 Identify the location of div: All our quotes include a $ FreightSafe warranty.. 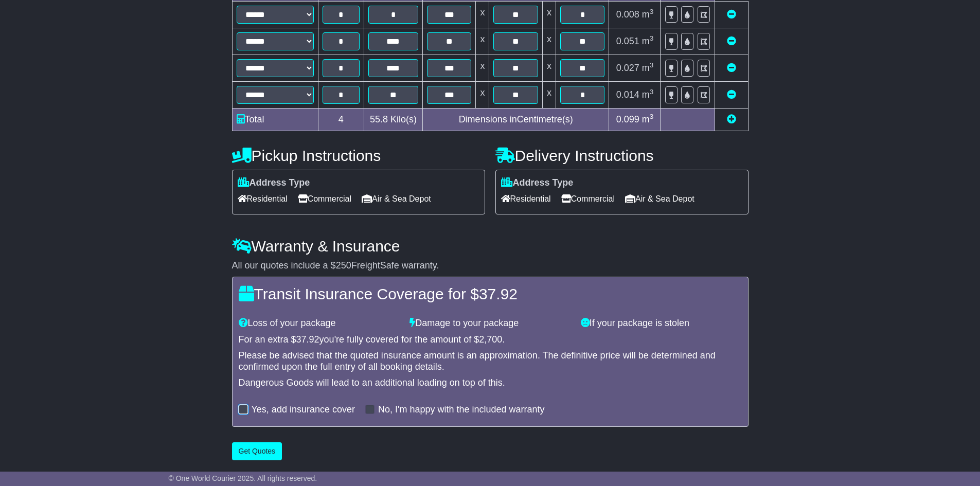
(490, 266).